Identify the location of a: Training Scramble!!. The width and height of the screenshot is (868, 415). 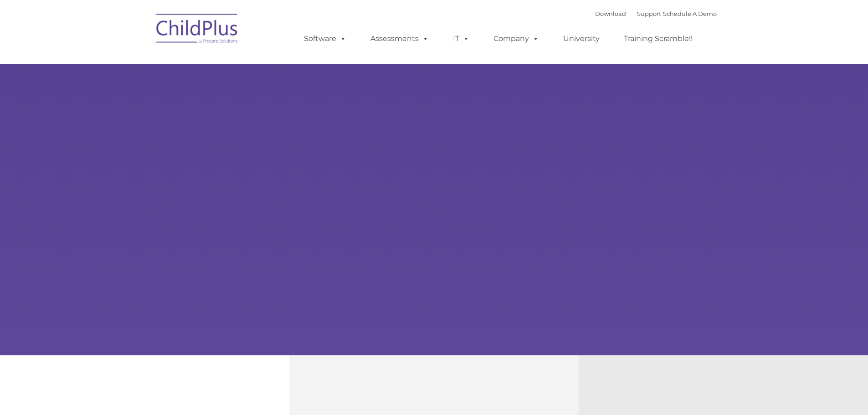
(658, 38).